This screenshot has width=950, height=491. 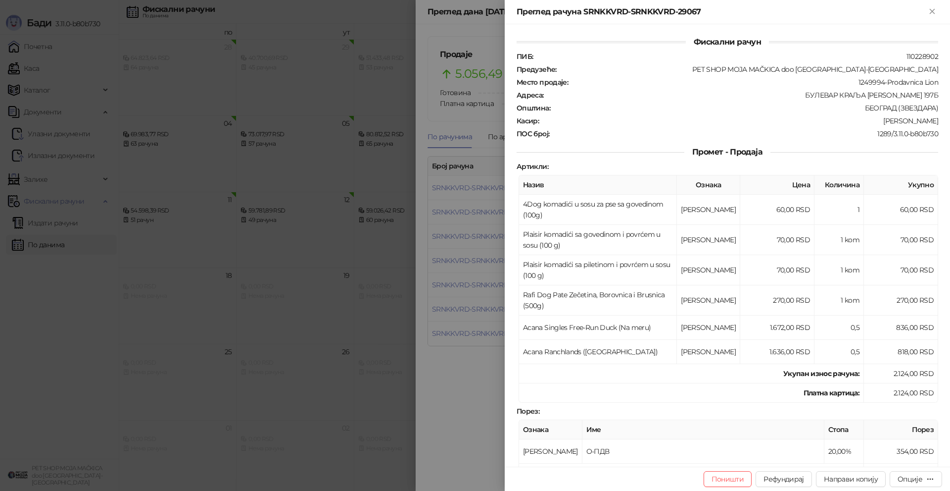 What do you see at coordinates (851, 479) in the screenshot?
I see `span: Направи копију` at bounding box center [851, 479].